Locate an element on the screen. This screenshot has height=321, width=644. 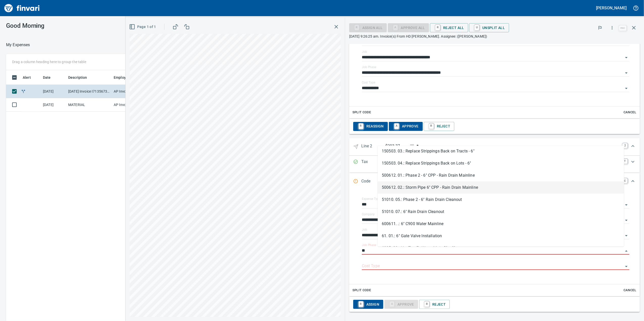
button: RReassign is located at coordinates (370, 126).